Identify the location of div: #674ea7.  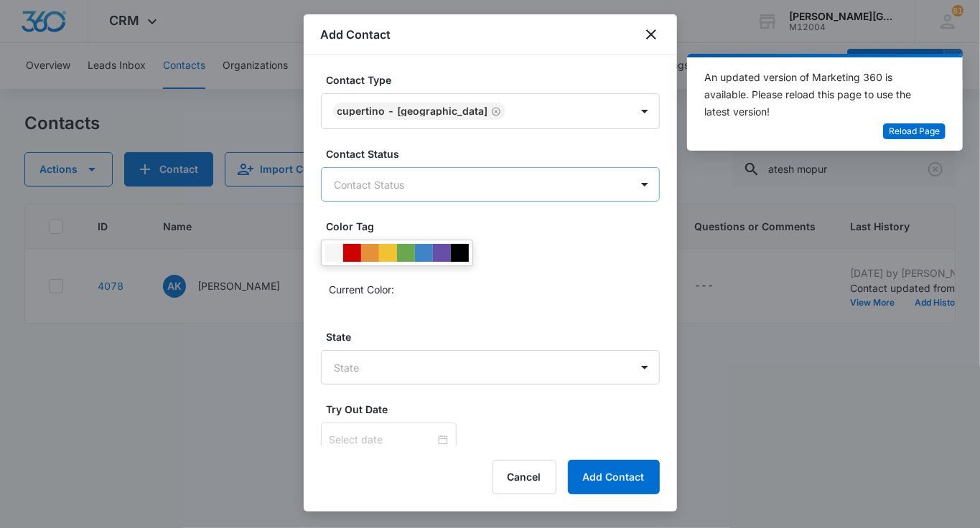
(442, 253).